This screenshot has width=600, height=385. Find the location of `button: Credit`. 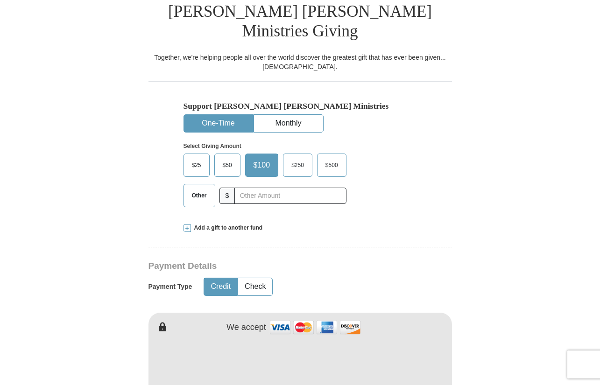

button: Credit is located at coordinates (220, 287).